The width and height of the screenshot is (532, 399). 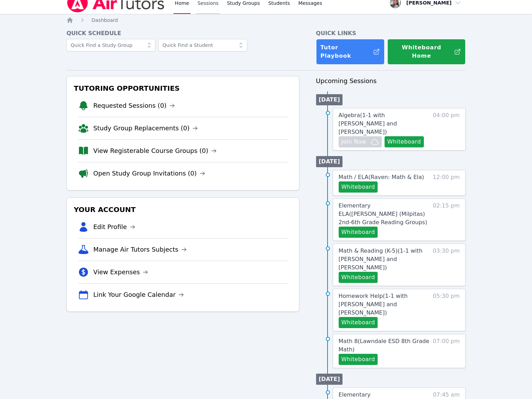 I want to click on h3: Your Account, so click(x=182, y=210).